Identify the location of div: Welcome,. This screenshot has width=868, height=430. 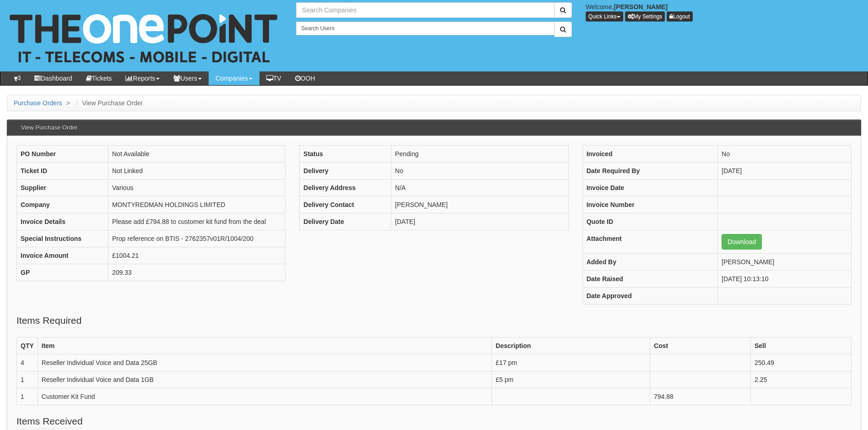
(723, 12).